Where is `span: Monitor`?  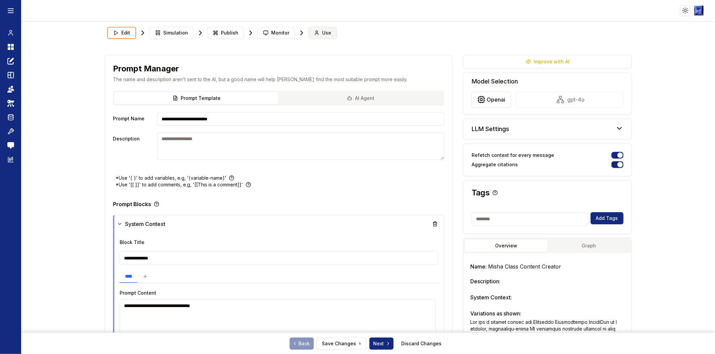
span: Monitor is located at coordinates (280, 33).